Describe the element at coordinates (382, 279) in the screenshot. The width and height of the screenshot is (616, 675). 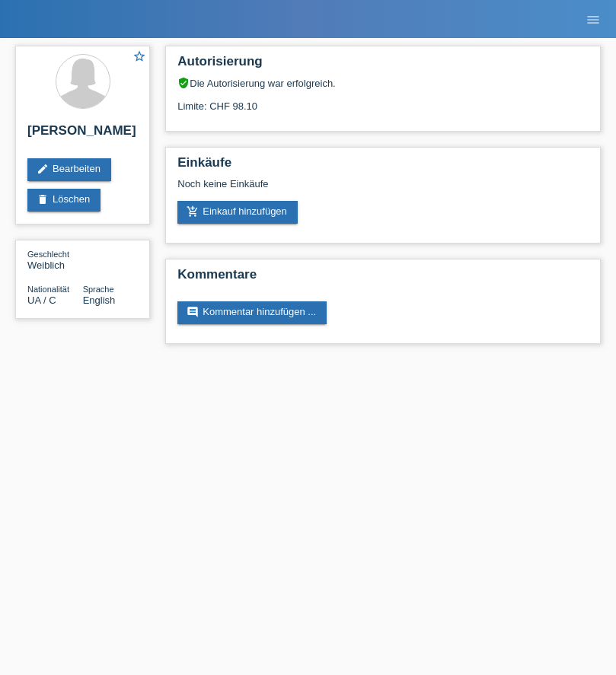
I see `h2: Kommentare` at that location.